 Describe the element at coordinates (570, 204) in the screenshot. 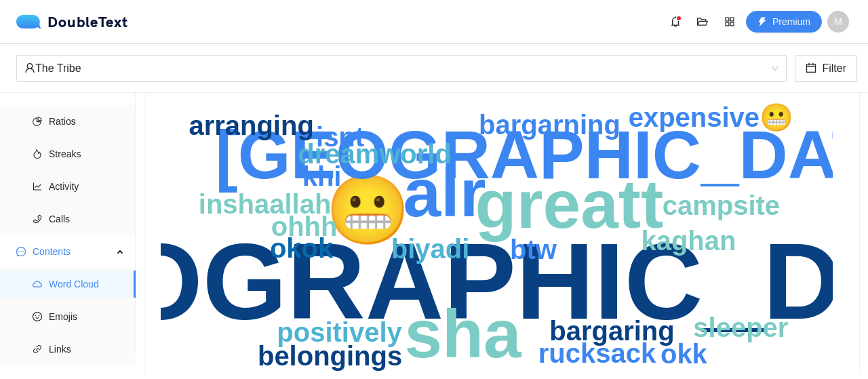

I see `text: greatt` at that location.